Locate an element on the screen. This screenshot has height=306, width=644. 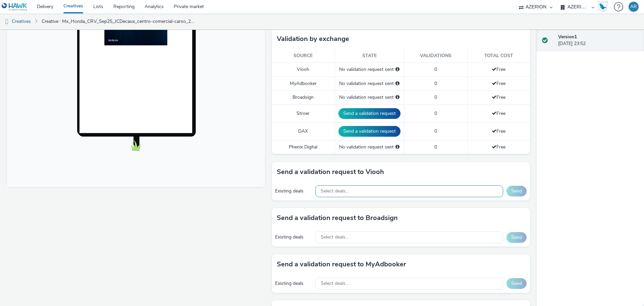
a: Creative : Mx_Honda_CRV_Sep25_JCDecaux_centro-comercial-carso_2160x3840 is located at coordinates (119, 21).